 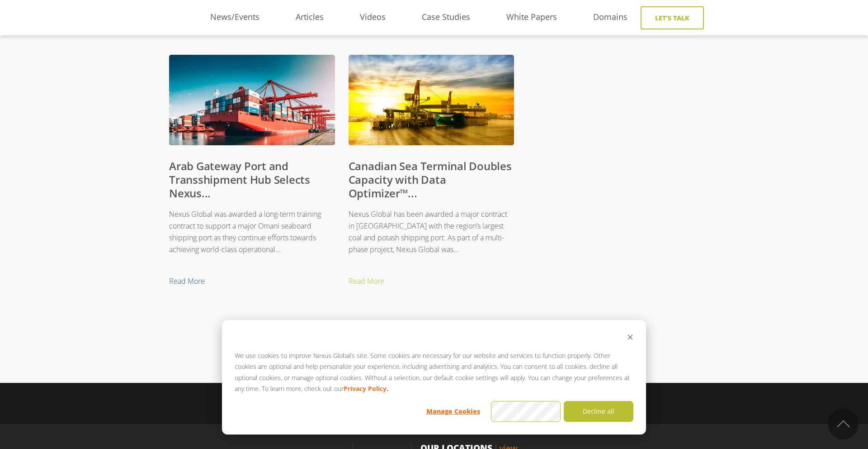 I want to click on a: Canadian Sea Terminal Doubles Capacity with Data Optimizer™..., so click(x=430, y=179).